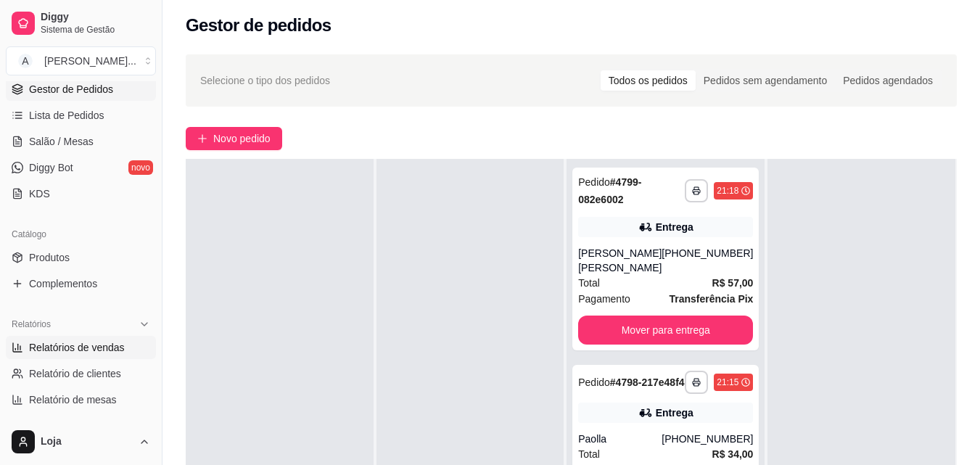 The width and height of the screenshot is (980, 465). Describe the element at coordinates (711, 299) in the screenshot. I see `strong: Transferência Pix` at that location.